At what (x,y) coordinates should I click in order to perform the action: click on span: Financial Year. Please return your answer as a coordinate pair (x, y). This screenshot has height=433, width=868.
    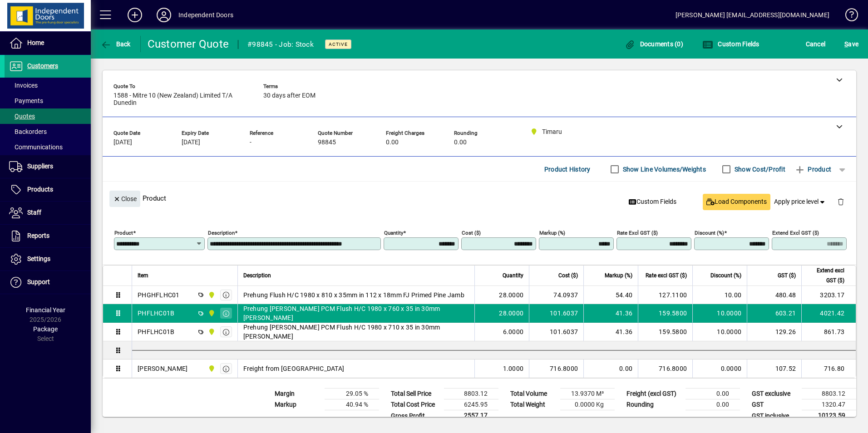
    Looking at the image, I should click on (45, 310).